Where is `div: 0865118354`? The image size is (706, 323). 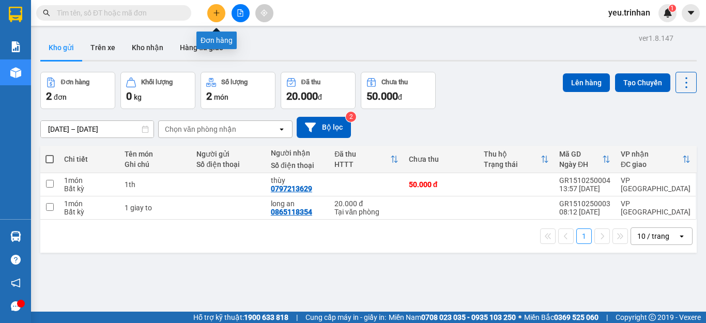 div: 0865118354 is located at coordinates (291, 212).